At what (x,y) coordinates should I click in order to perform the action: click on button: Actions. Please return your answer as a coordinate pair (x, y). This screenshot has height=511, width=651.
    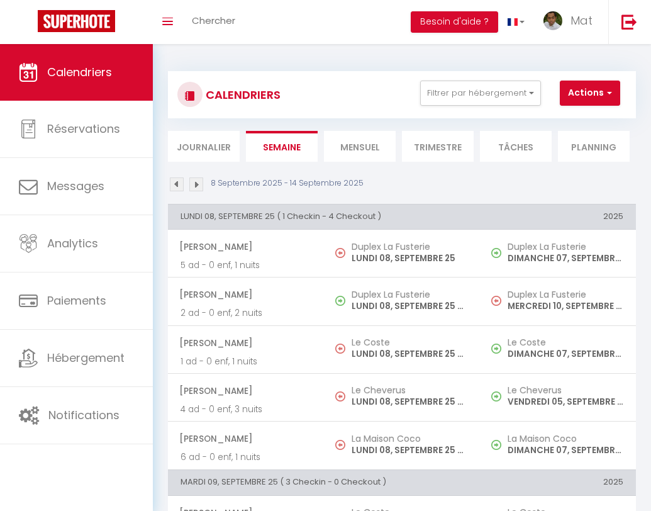
    Looking at the image, I should click on (590, 93).